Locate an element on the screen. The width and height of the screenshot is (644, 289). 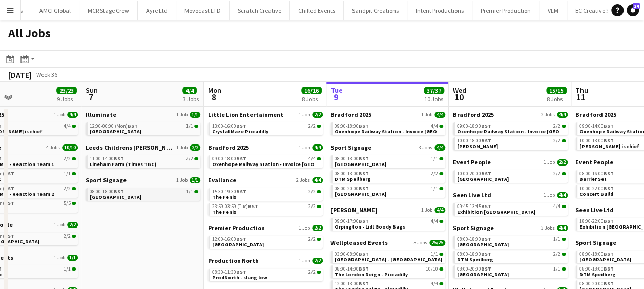
button: Intent Productions is located at coordinates (440, 10).